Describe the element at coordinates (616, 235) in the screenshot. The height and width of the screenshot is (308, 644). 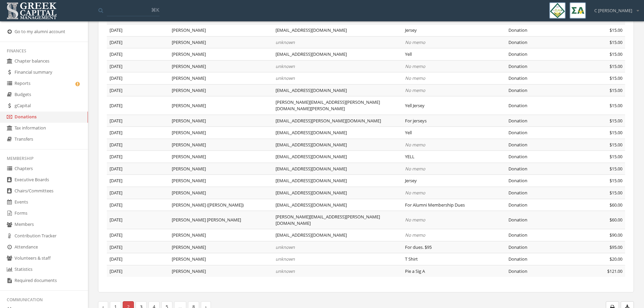
I see `span: $90.00` at that location.